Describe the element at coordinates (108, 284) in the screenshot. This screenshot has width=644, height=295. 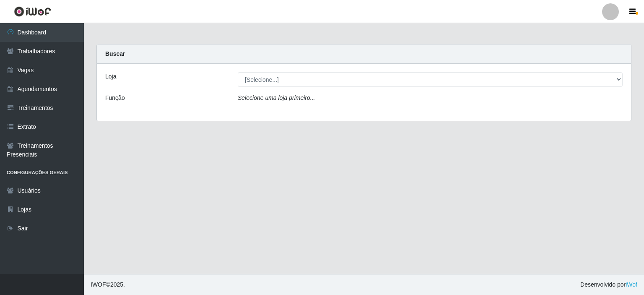
I see `span: © 2025 .` at that location.